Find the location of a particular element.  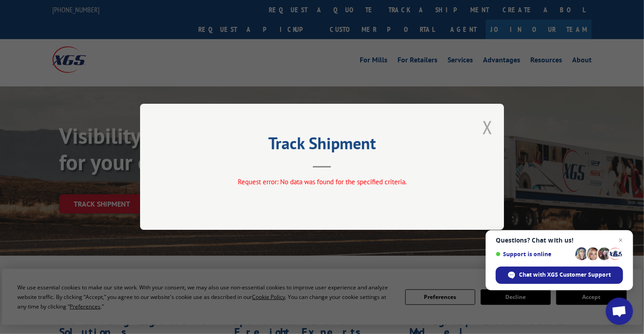

span: Support is online is located at coordinates (534, 254).